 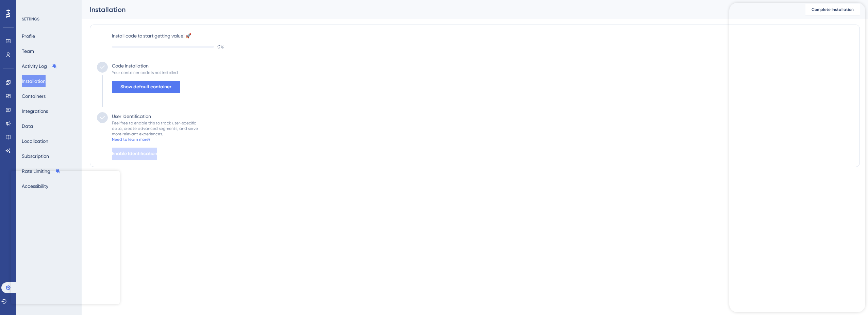 I want to click on button: Activity Log, so click(x=39, y=66).